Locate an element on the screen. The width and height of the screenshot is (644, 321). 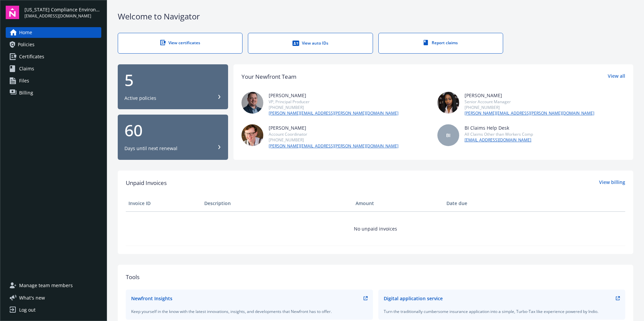
a: View certificates is located at coordinates (180, 43).